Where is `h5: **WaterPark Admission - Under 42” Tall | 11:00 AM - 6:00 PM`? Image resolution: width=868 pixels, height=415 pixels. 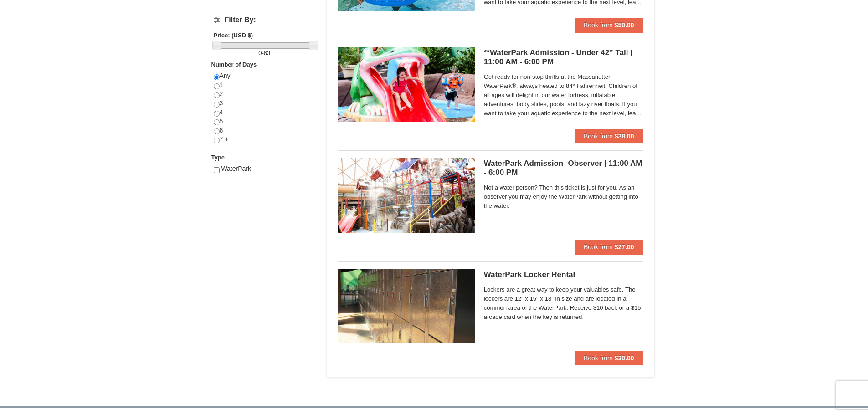
h5: **WaterPark Admission - Under 42” Tall | 11:00 AM - 6:00 PM is located at coordinates (564, 58).